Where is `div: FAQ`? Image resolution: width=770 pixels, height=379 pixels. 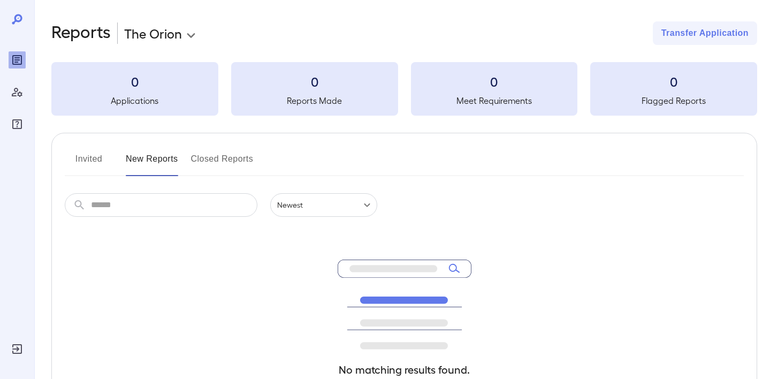 div: FAQ is located at coordinates (17, 124).